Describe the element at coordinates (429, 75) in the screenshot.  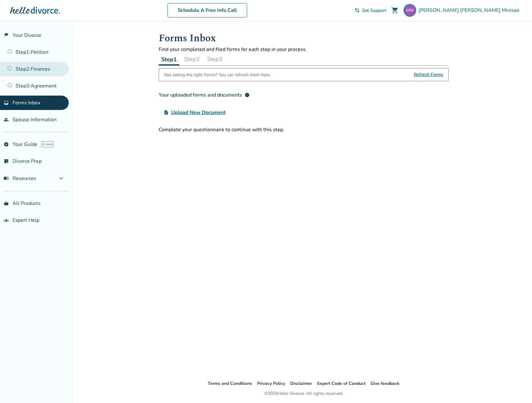
I see `span: Refresh Forms` at that location.